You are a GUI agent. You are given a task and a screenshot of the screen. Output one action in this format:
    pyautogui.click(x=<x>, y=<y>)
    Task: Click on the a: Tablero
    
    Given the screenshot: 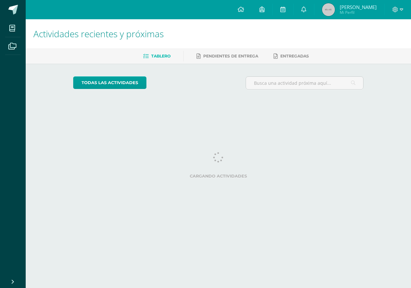 What is the action you would take?
    pyautogui.click(x=157, y=56)
    